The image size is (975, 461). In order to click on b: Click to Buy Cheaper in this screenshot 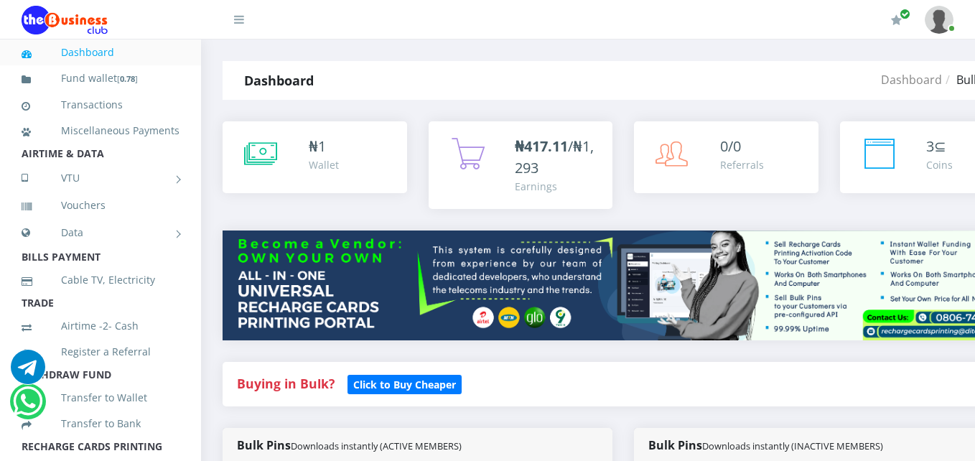, I will do `click(404, 384)`.